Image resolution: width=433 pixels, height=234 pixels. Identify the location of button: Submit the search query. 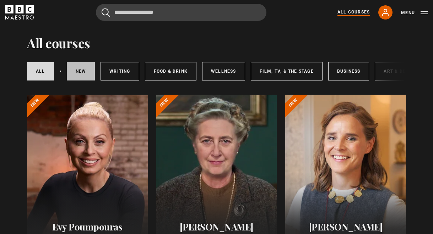
(106, 12).